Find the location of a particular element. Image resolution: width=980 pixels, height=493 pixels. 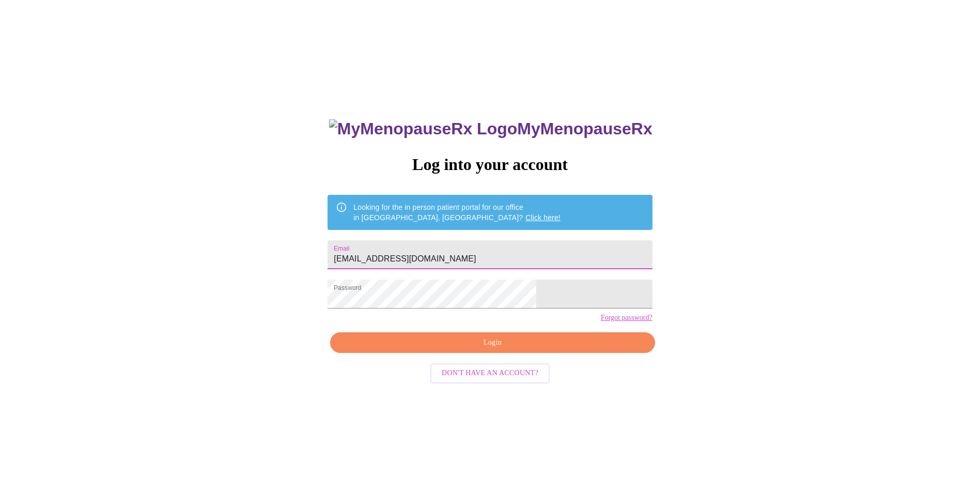

a: Click here! is located at coordinates (543, 218).